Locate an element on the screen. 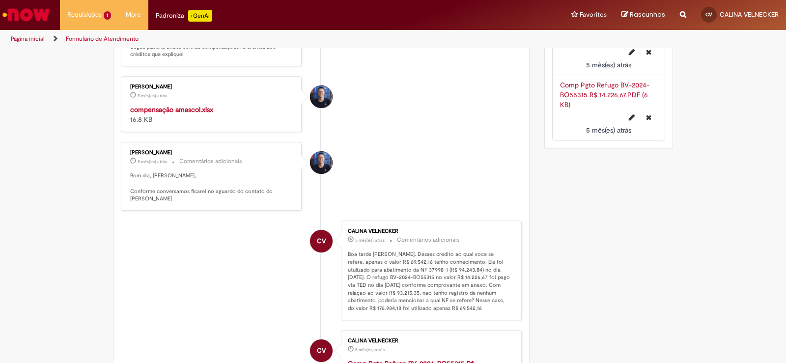 This screenshot has height=363, width=786. button: Excluir Comp Pgto Refugo BV-2024-BO55315 R$ 14.226,67.PDF is located at coordinates (649, 117).